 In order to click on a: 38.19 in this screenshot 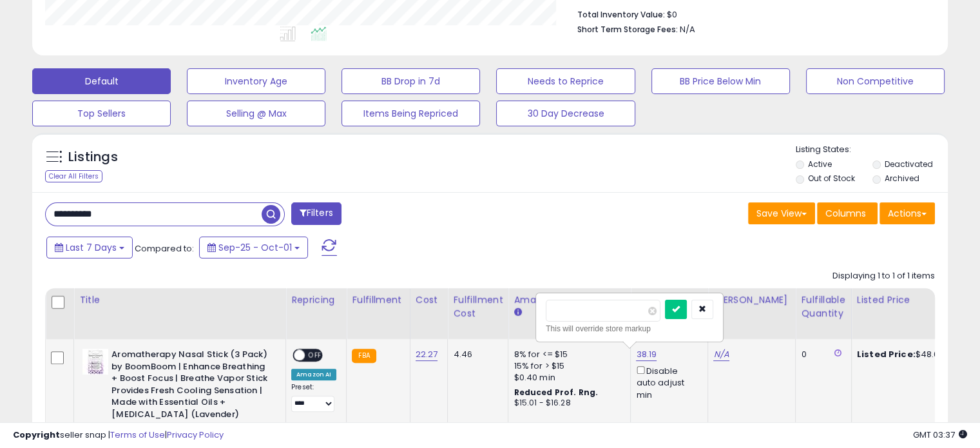, I will do `click(646, 354)`.